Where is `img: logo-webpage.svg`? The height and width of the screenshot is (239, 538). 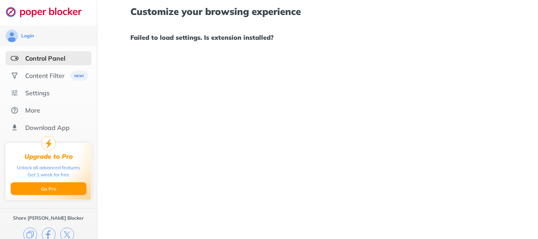 img: logo-webpage.svg is located at coordinates (48, 12).